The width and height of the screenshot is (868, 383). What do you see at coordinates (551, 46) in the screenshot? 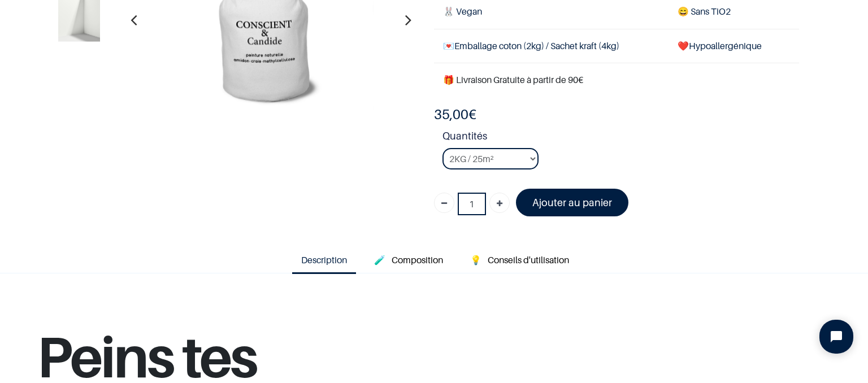
I see `td: Emballage coton (2kg) / Sachet kraft (4kg)` at bounding box center [551, 46].